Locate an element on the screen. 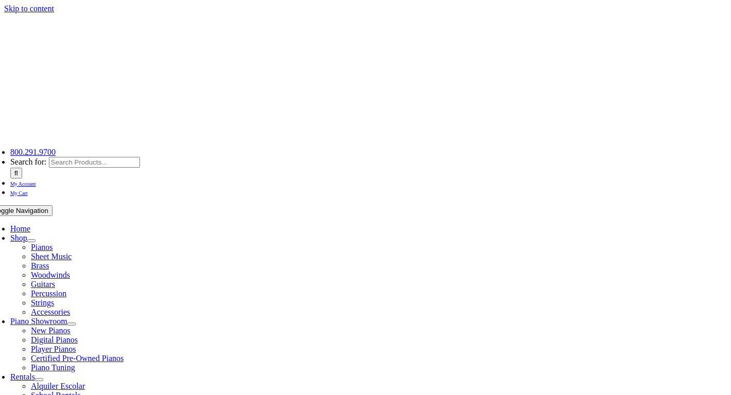  a: My Account is located at coordinates (23, 183).